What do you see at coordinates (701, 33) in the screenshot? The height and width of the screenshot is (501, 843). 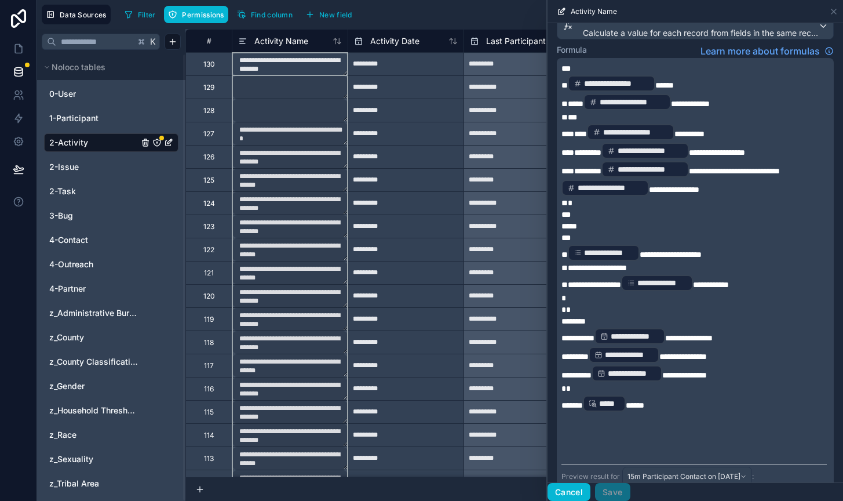 I see `span: Calculate a value for each record from fields in the same record` at bounding box center [701, 33].